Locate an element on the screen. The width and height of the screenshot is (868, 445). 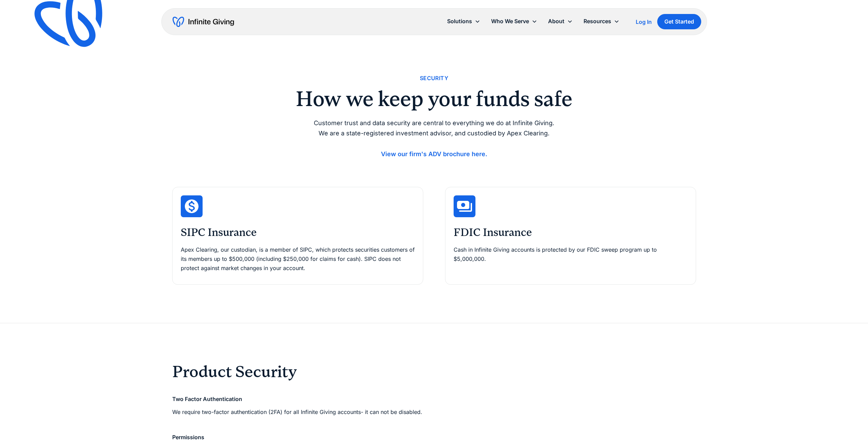
h2: How we keep your funds safe is located at coordinates (434, 99).